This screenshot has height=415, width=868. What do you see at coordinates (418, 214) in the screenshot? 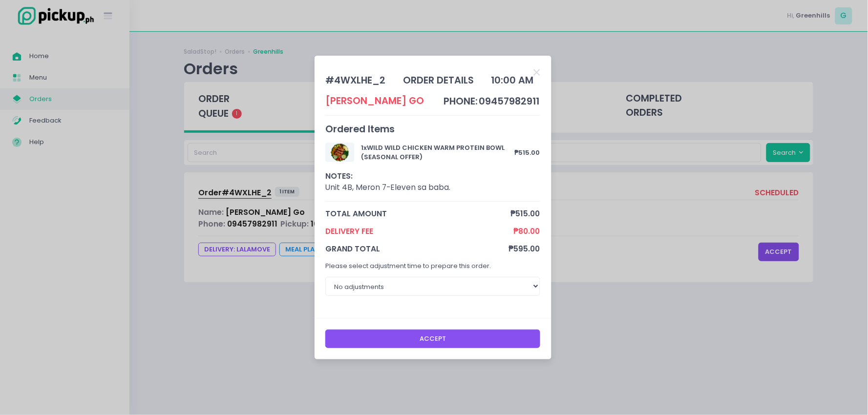
I see `span: total amount` at bounding box center [418, 214].